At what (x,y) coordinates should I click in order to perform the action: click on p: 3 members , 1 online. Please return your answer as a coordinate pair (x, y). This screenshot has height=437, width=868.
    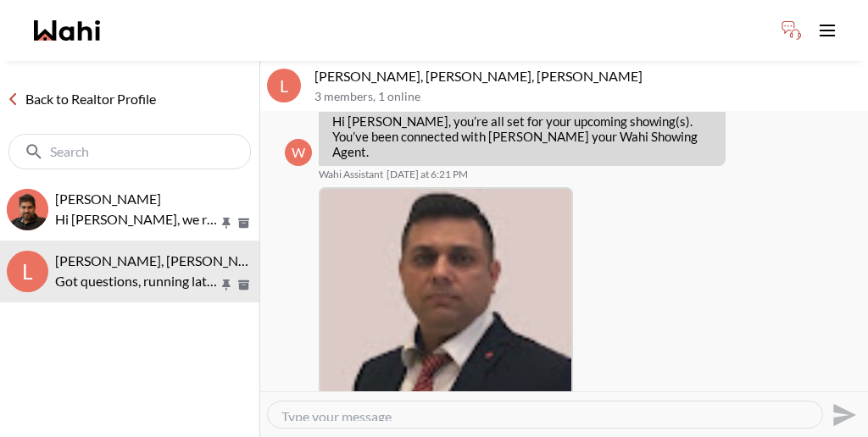
    Looking at the image, I should click on (588, 96).